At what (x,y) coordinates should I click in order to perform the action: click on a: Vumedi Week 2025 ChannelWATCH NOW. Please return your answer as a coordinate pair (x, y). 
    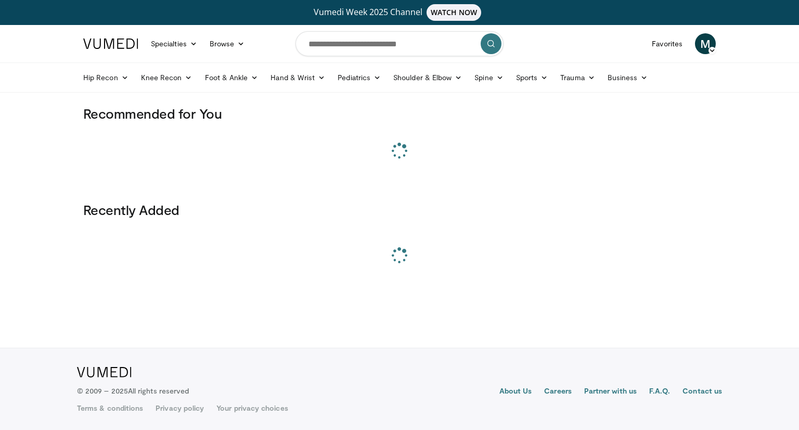
    Looking at the image, I should click on (399, 12).